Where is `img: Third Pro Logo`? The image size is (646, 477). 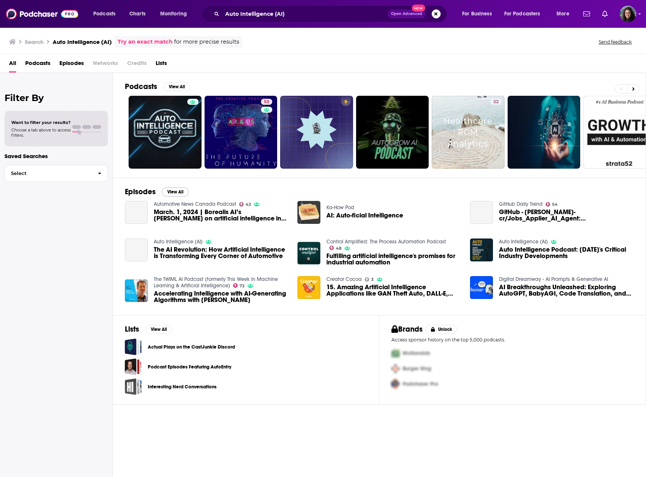 img: Third Pro Logo is located at coordinates (395, 384).